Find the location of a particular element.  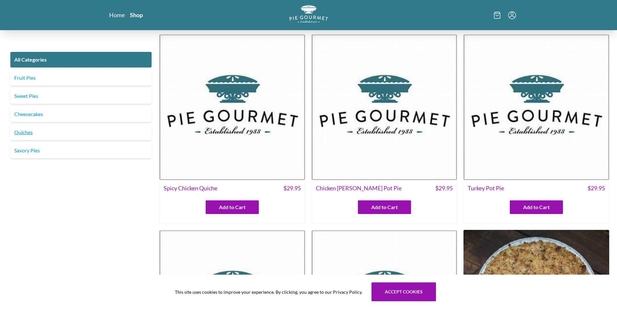

a: Logo is located at coordinates (309, 15).